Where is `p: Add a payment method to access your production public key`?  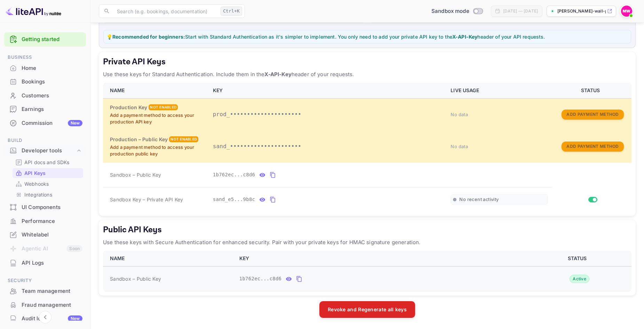
p: Add a payment method to access your production public key is located at coordinates (157, 151).